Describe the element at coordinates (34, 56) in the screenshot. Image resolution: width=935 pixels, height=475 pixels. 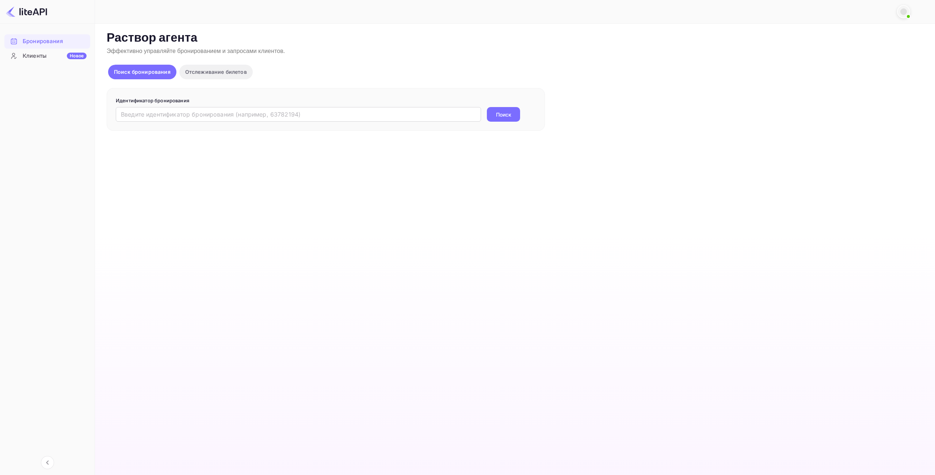
I see `ya-tr-span: Клиенты` at that location.